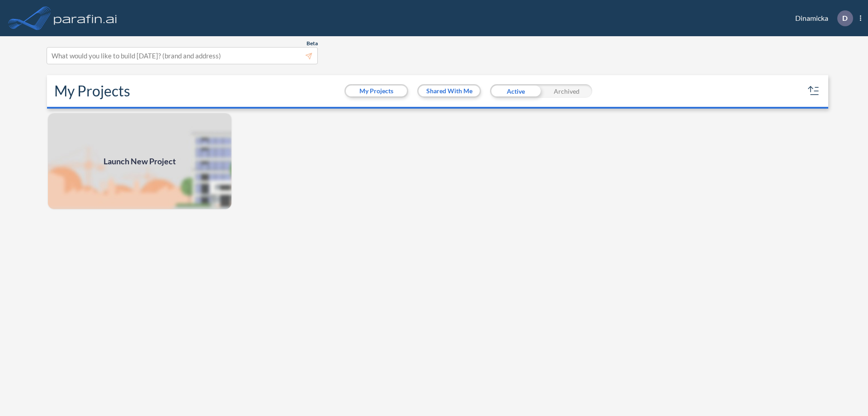  I want to click on span: Beta, so click(312, 43).